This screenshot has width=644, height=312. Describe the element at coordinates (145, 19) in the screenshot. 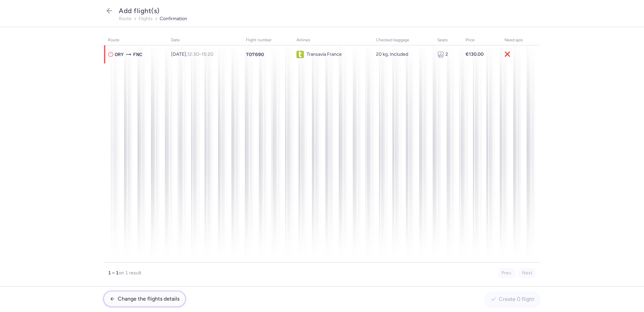

I see `button: flights` at that location.